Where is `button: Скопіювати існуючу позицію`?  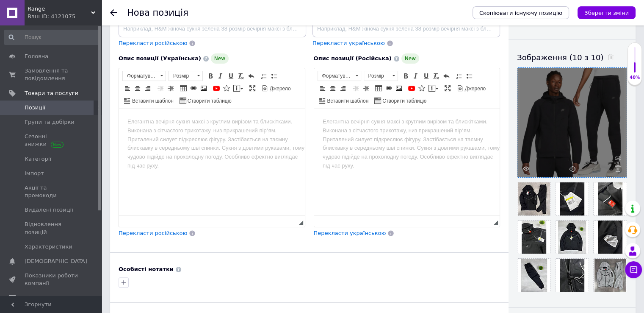
button: Скопіювати існуючу позицію is located at coordinates (520, 12).